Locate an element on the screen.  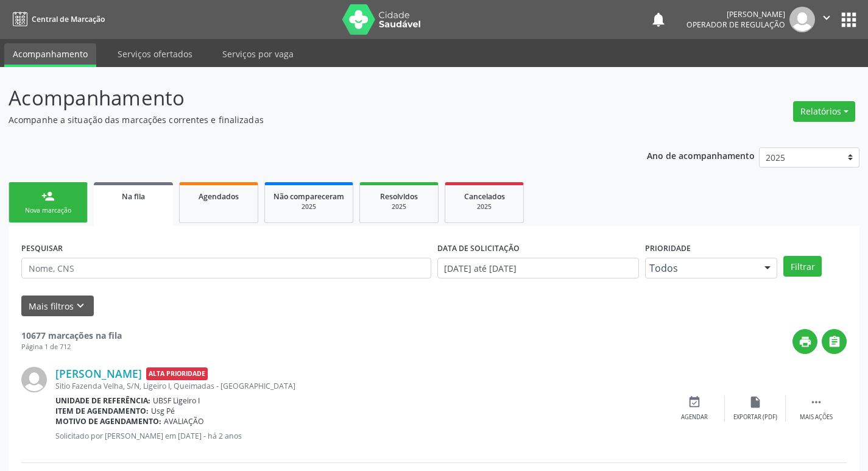
span: UBSF Ligeiro I is located at coordinates (176, 401).